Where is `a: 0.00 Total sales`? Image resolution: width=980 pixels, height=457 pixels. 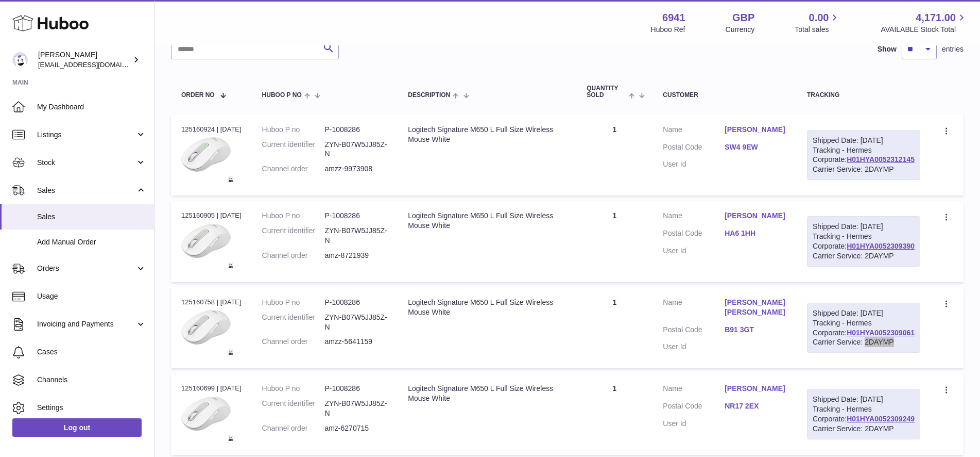 a: 0.00 Total sales is located at coordinates (818, 22).